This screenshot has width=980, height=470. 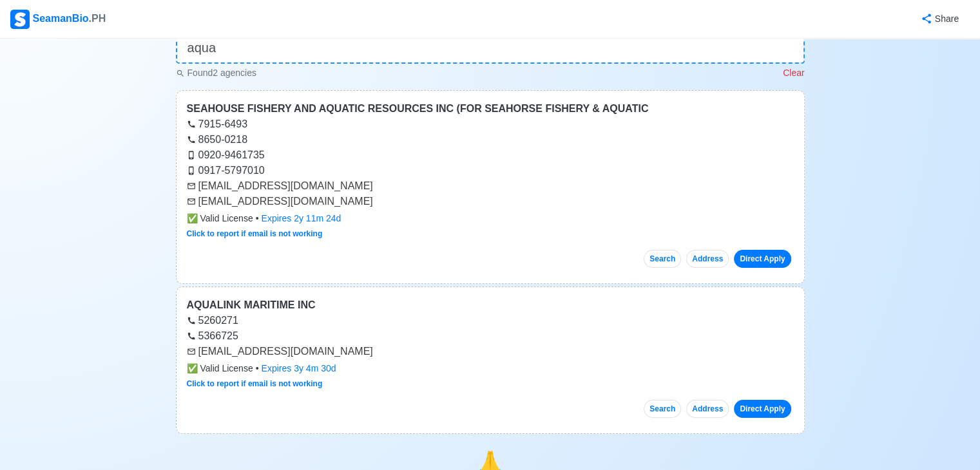 What do you see at coordinates (217, 124) in the screenshot?
I see `a: 7915-6493` at bounding box center [217, 124].